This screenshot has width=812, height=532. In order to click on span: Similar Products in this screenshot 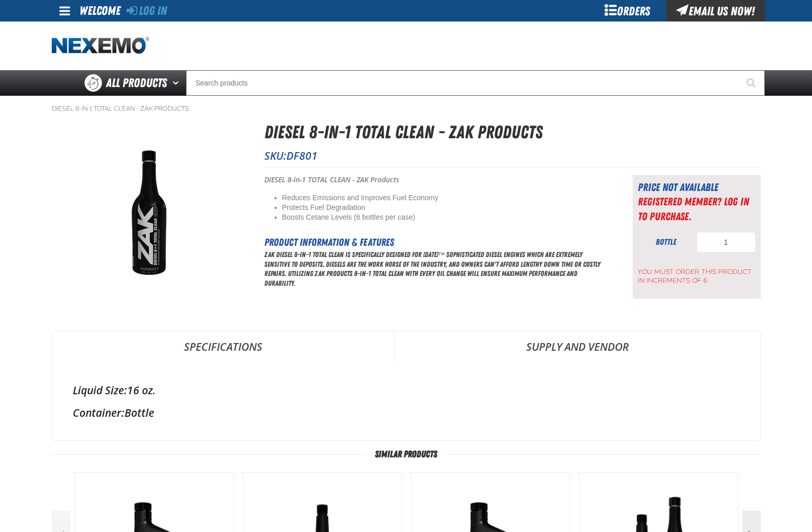, I will do `click(406, 454)`.